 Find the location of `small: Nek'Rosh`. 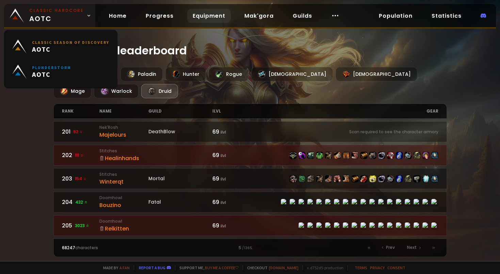

small: Nek'Rosh is located at coordinates (124, 128).